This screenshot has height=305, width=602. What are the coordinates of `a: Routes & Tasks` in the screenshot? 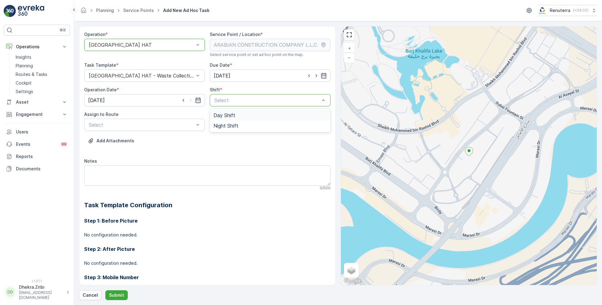 It's located at (41, 74).